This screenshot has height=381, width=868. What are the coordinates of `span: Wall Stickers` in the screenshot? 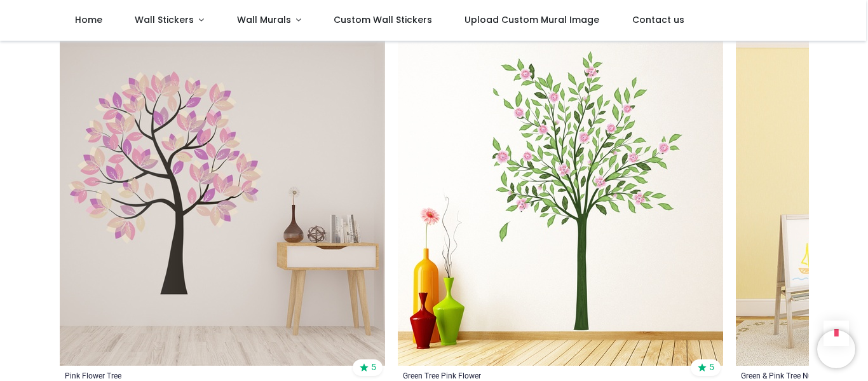 It's located at (164, 20).